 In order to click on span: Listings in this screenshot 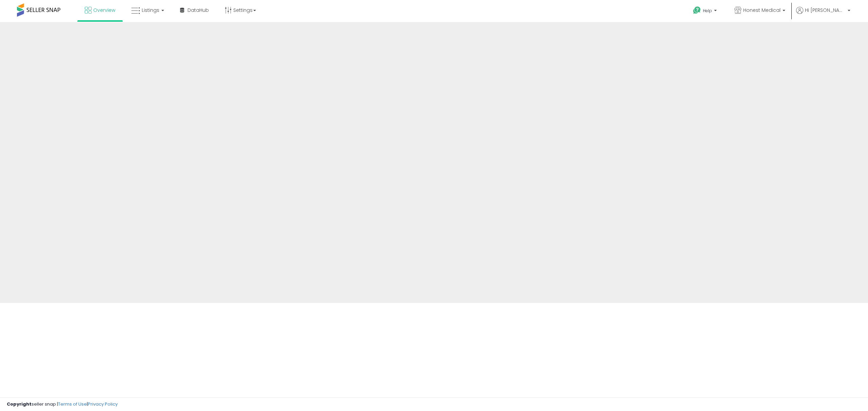, I will do `click(151, 10)`.